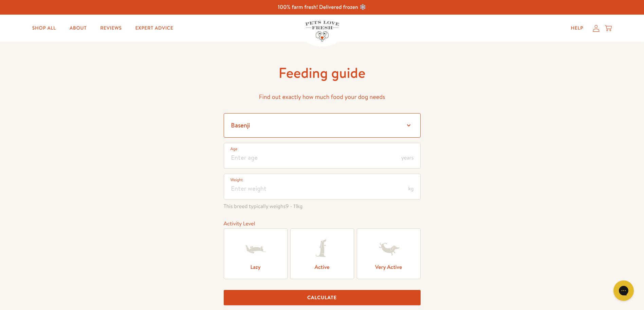 Image resolution: width=644 pixels, height=310 pixels. I want to click on a: Expert Advice, so click(155, 28).